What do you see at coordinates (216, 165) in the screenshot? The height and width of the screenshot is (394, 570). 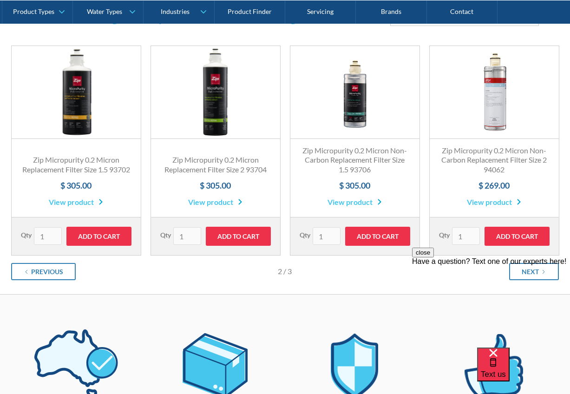 I see `h3: Zip Micropurity 0.2 Micron Replacement Filter Size 2 93704` at bounding box center [216, 165].